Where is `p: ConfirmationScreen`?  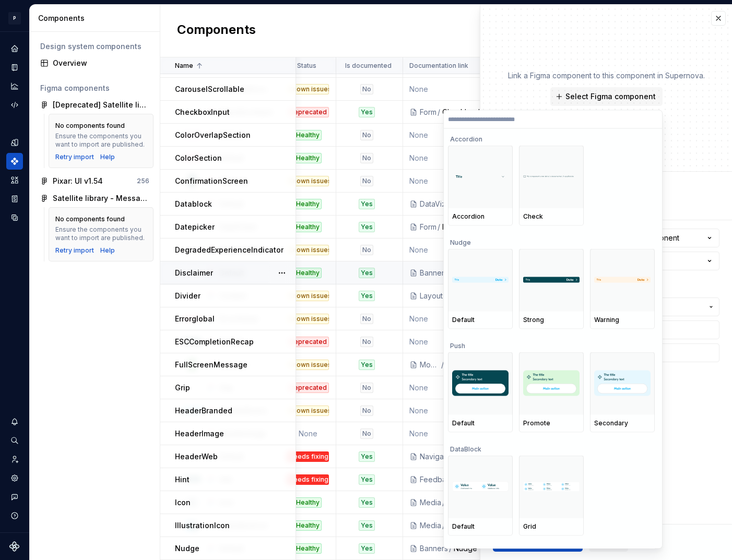 p: ConfirmationScreen is located at coordinates (211, 181).